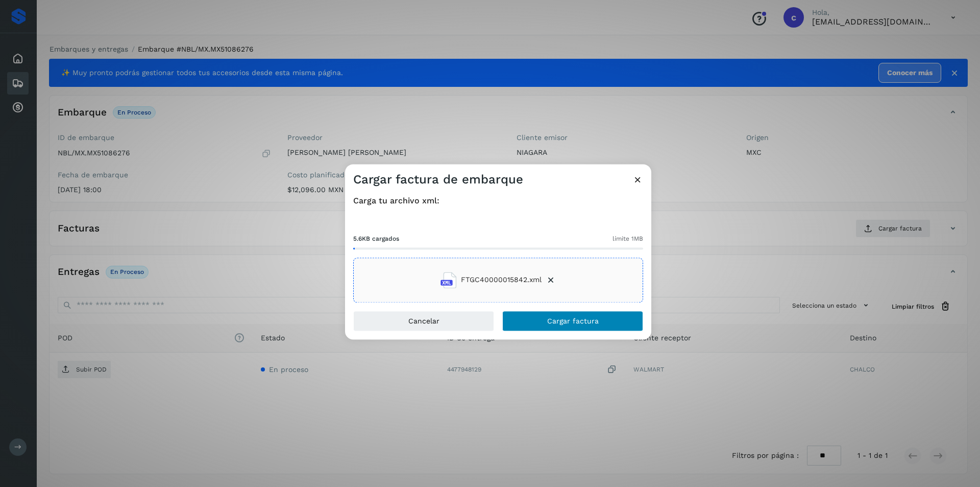  Describe the element at coordinates (572, 321) in the screenshot. I see `button: Cargar factura` at that location.